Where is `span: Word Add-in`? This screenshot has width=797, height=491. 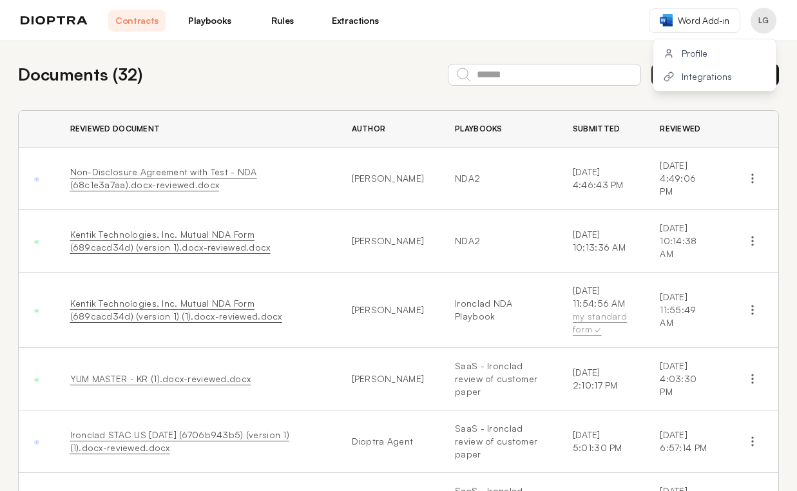
span: Word Add-in is located at coordinates (704, 21).